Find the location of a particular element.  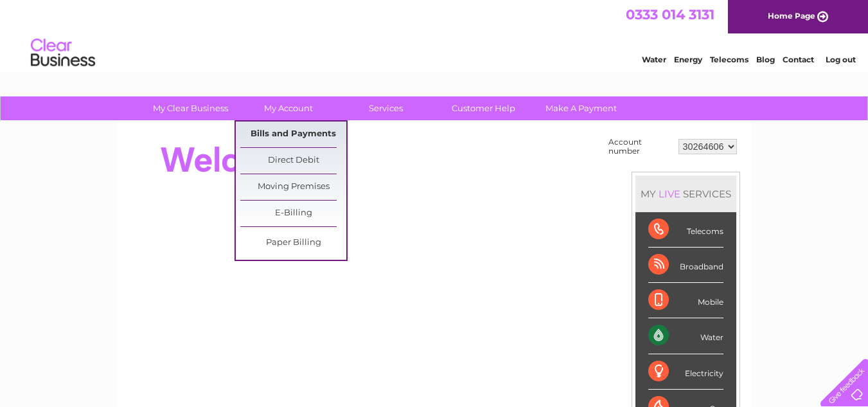

div: Mobile is located at coordinates (686, 300).